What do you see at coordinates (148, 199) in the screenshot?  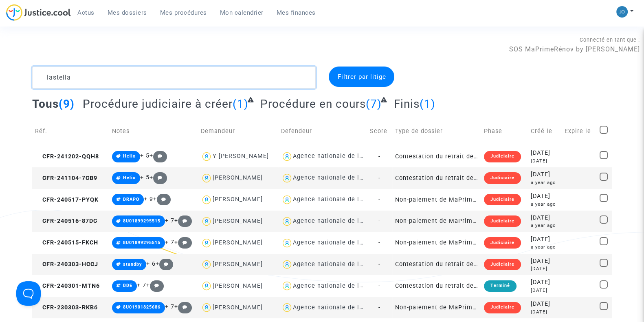 I see `span: + 9` at bounding box center [148, 199].